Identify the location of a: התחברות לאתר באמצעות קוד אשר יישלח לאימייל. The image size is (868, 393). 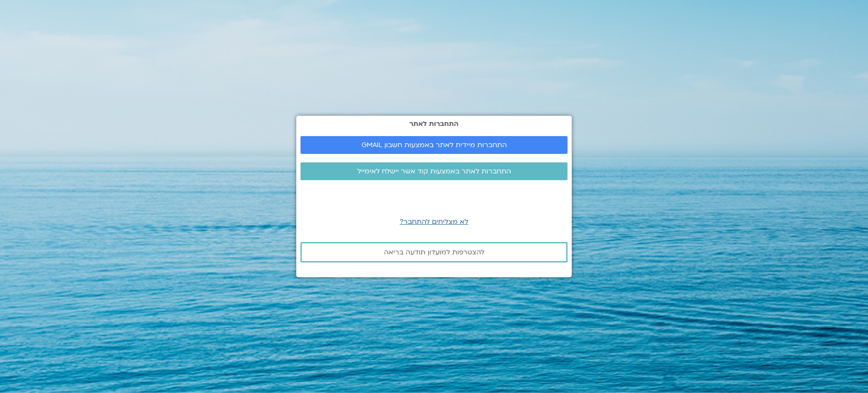
(434, 171).